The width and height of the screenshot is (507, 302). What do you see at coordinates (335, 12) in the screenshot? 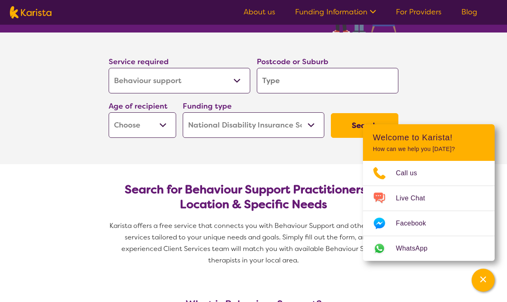
I see `a: Funding Information` at bounding box center [335, 12].